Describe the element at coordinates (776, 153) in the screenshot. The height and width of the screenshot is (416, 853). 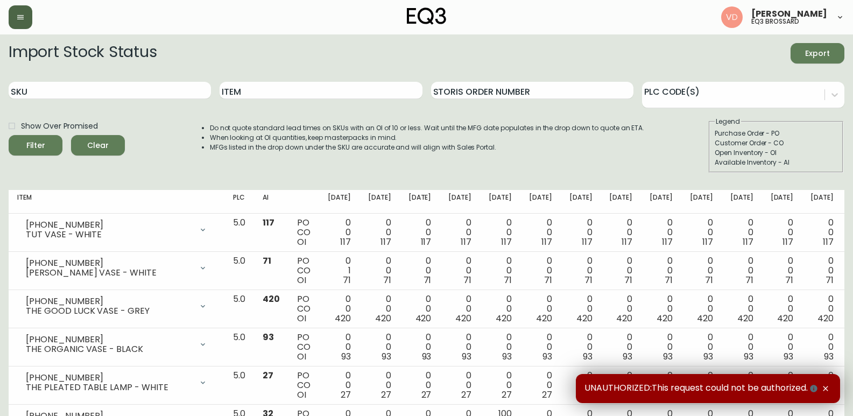
I see `div: Open Inventory - OI` at that location.